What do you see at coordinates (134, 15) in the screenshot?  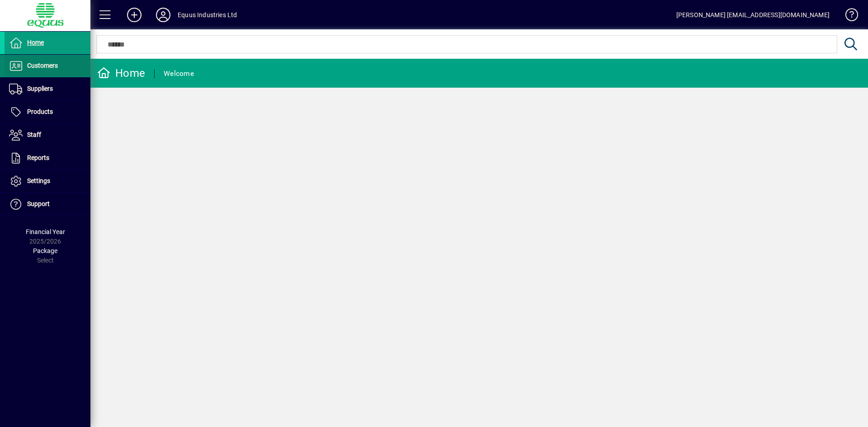 I see `button: Add` at bounding box center [134, 15].